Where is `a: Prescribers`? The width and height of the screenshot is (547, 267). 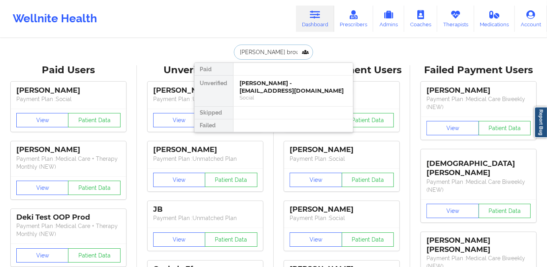
a: Prescribers is located at coordinates (354, 19).